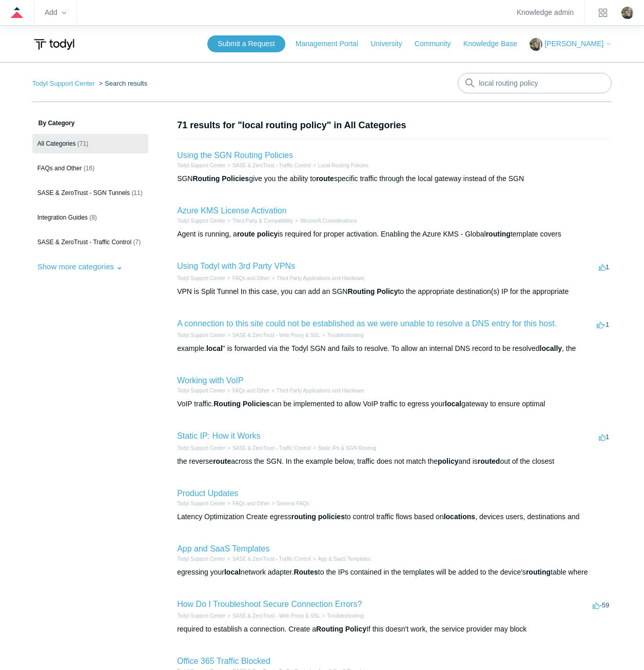 This screenshot has width=644, height=670. What do you see at coordinates (551, 348) in the screenshot?
I see `em: locally` at bounding box center [551, 348].